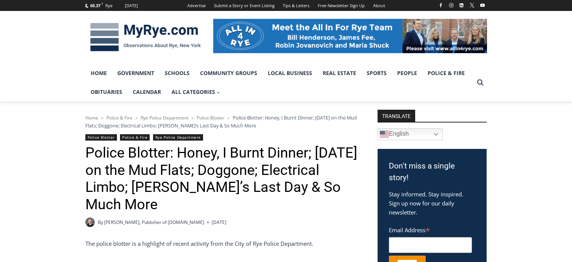 Image resolution: width=572 pixels, height=262 pixels. Describe the element at coordinates (432, 203) in the screenshot. I see `p: Stay informed. Stay inspired. Sign up now for our daily newsletter.` at that location.